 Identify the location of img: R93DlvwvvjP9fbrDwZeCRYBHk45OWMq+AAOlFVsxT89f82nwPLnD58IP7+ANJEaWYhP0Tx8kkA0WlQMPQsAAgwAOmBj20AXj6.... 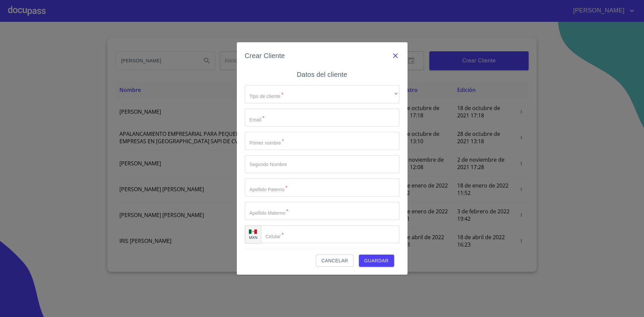
(253, 232).